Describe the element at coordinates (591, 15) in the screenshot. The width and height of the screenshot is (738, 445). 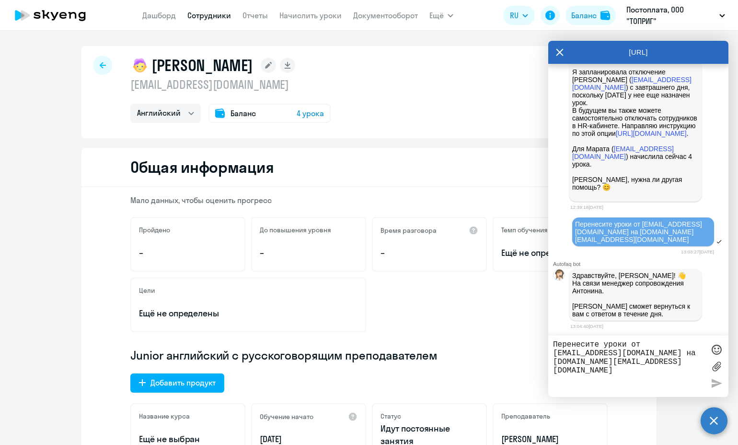
I see `button: Балансbalance` at that location.